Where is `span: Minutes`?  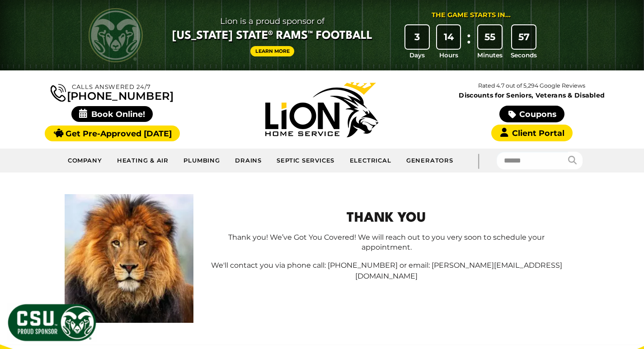 span: Minutes is located at coordinates (490, 55).